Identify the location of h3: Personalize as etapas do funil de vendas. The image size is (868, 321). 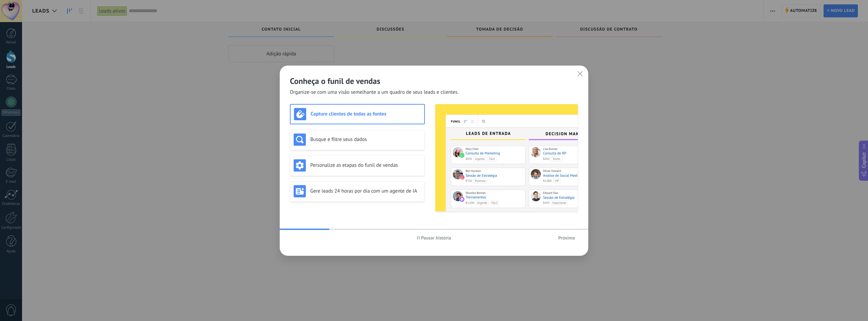
(365, 165).